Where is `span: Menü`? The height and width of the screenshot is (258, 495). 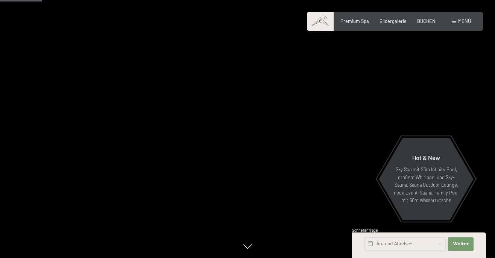
span: Menü is located at coordinates (465, 21).